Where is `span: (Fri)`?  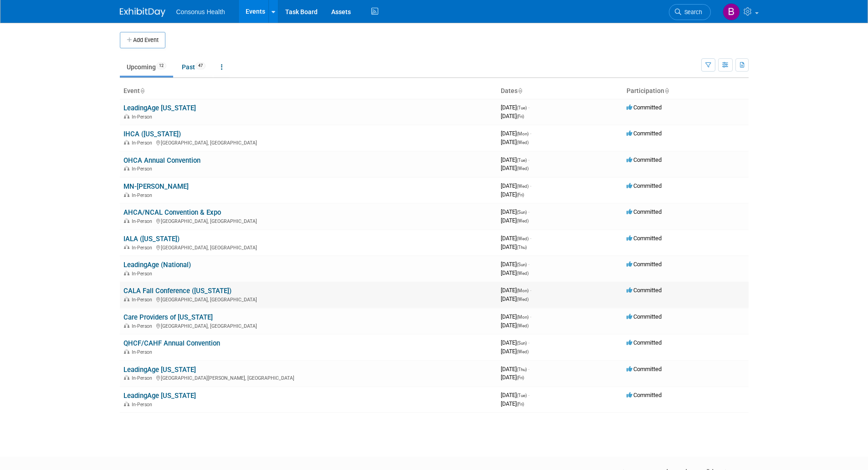
span: (Fri) is located at coordinates (521, 194).